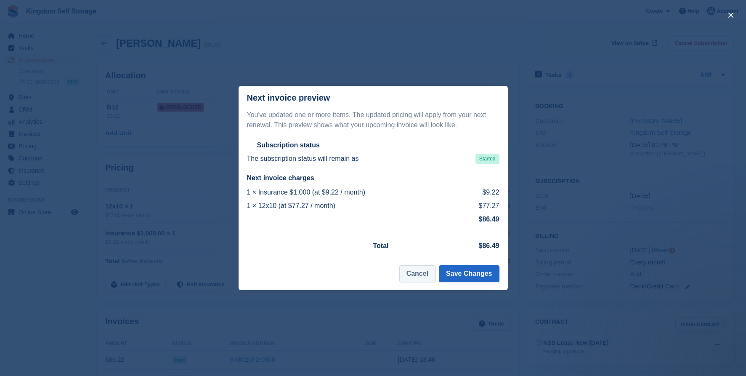  Describe the element at coordinates (469, 273) in the screenshot. I see `button: Save Changes` at that location.